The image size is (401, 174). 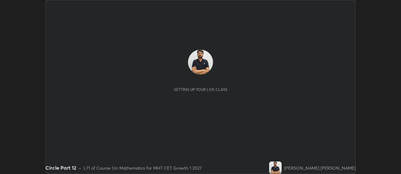 What do you see at coordinates (142, 168) in the screenshot?
I see `div: L71 of Course On Mathematics for MHT CET Growth 1 2027` at bounding box center [142, 168].